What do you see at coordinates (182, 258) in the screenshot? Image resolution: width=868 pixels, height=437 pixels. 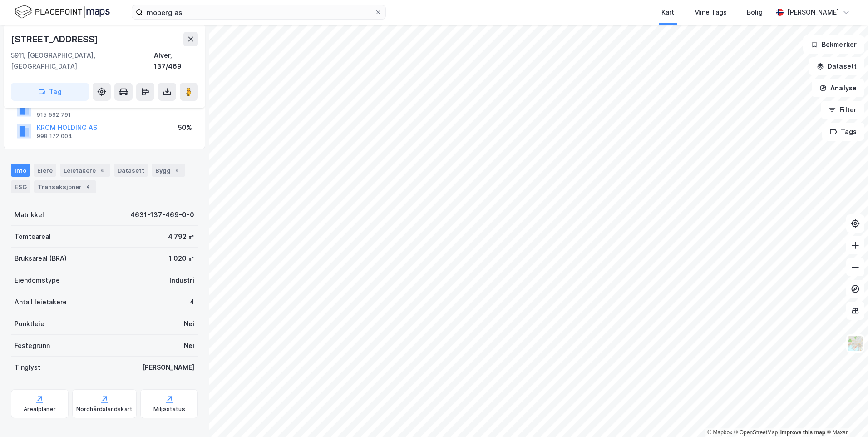 I see `div: 1 020 ㎡` at bounding box center [182, 258].